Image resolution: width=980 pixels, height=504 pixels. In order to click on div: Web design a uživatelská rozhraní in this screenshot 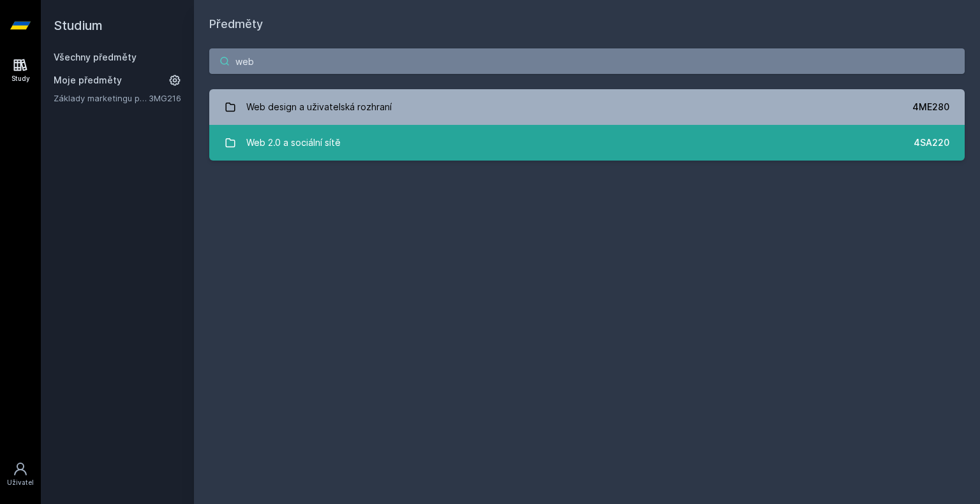, I will do `click(319, 107)`.